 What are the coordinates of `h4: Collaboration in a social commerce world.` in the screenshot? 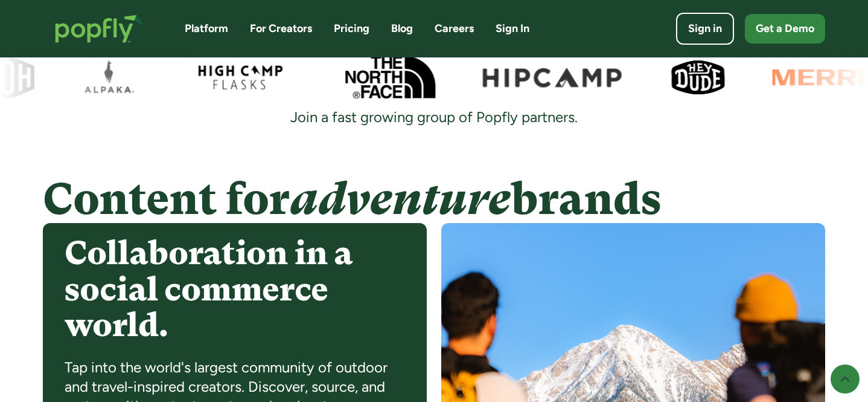 It's located at (235, 289).